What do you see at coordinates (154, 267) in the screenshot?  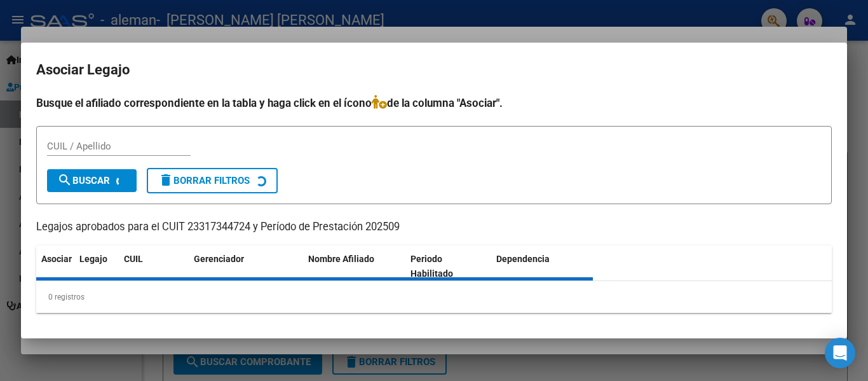 I see `datatable-header-cell: CUIL` at bounding box center [154, 267].